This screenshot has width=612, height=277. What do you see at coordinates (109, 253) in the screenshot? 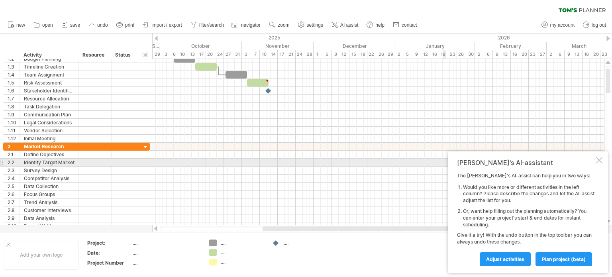
I see `div: Date:` at bounding box center [109, 253].